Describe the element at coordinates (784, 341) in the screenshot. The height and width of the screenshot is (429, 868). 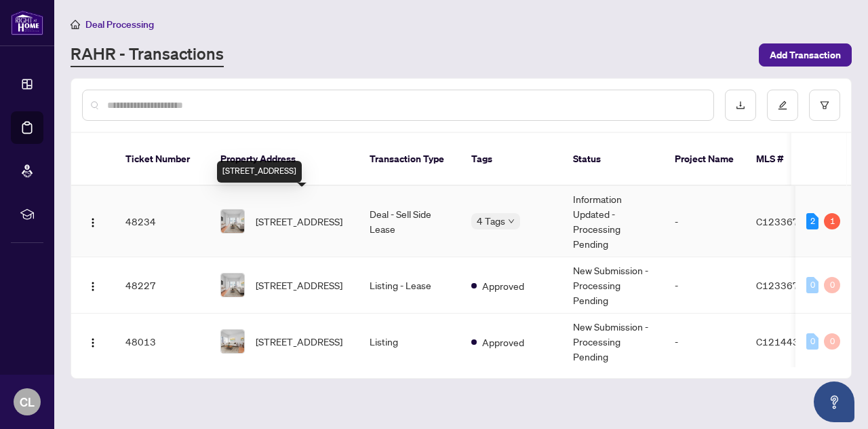
I see `span: C12144335` at that location.